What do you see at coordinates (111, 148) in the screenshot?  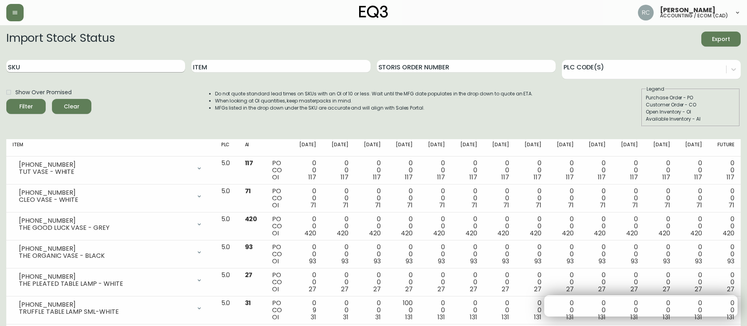 I see `th: Item` at bounding box center [111, 148].